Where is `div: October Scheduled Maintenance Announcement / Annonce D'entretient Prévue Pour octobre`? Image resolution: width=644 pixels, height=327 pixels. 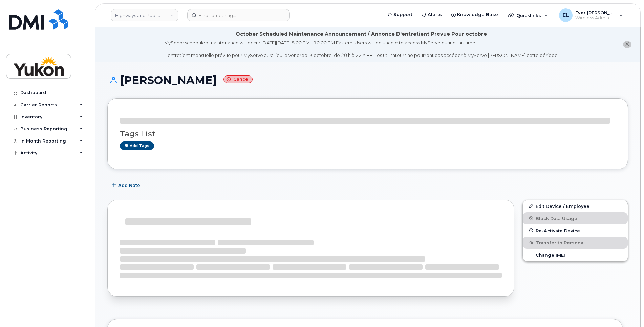
div: October Scheduled Maintenance Announcement / Annonce D'entretient Prévue Pour octobre is located at coordinates (361, 34).